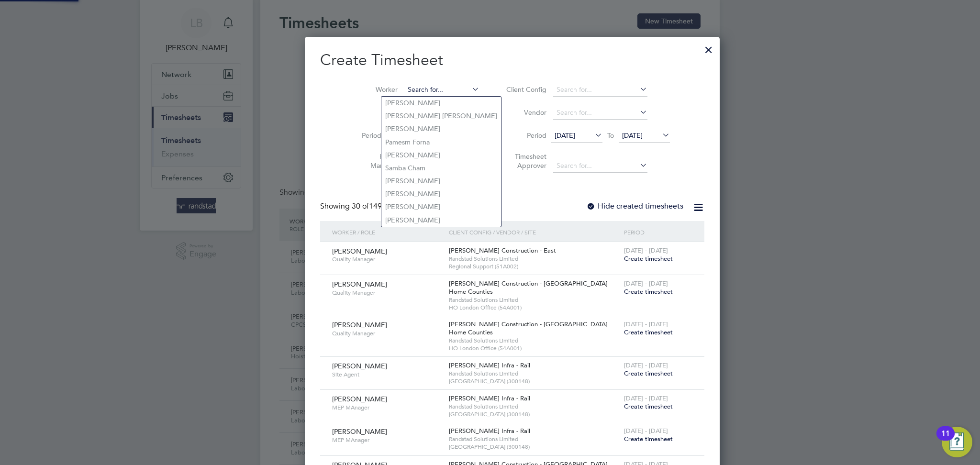 This screenshot has width=980, height=465. What do you see at coordinates (658, 232) in the screenshot?
I see `div: Period` at bounding box center [658, 232].